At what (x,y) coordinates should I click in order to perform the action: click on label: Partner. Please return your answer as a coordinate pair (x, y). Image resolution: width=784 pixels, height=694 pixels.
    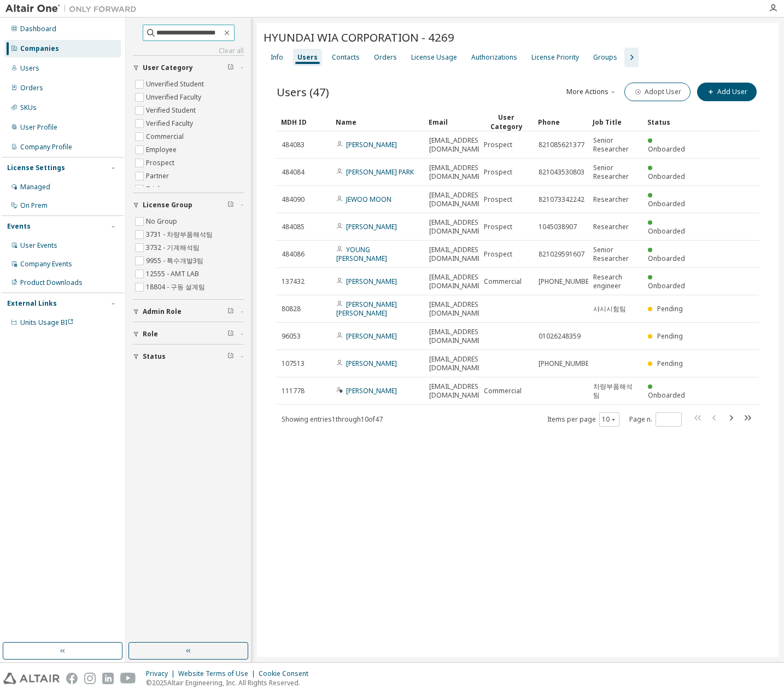
    Looking at the image, I should click on (159, 176).